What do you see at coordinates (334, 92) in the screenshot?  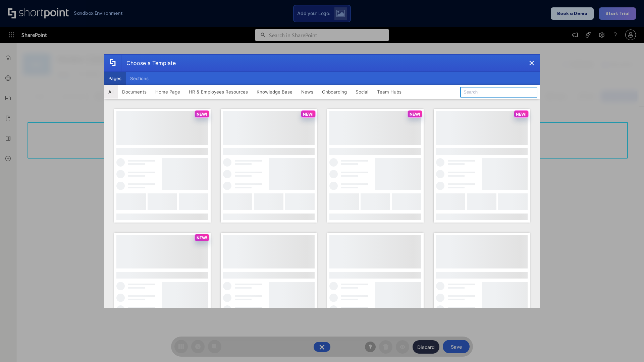 I see `button: Onboarding` at bounding box center [334, 92].